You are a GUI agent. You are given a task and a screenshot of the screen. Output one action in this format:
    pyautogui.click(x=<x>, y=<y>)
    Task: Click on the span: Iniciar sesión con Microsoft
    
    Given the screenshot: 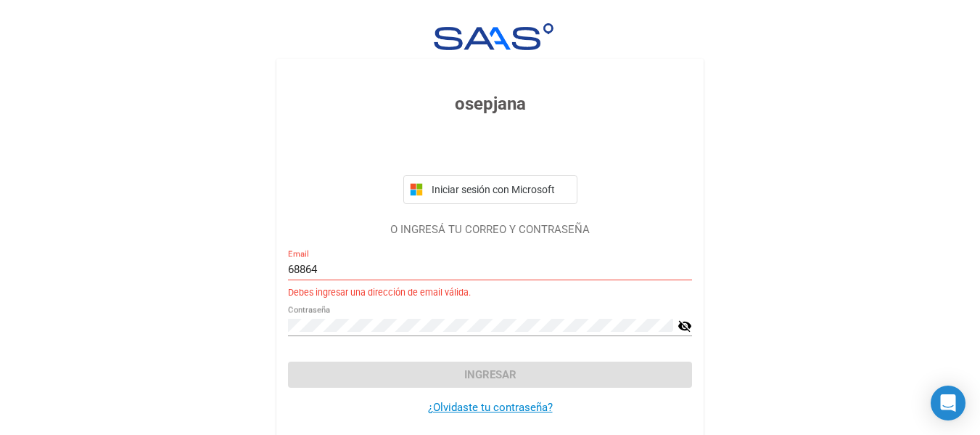 What is the action you would take?
    pyautogui.click(x=500, y=189)
    